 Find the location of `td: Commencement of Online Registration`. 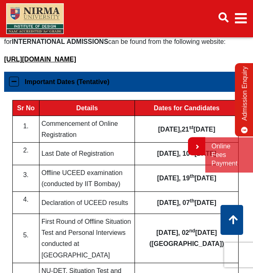

td: Commencement of Online Registration is located at coordinates (87, 129).